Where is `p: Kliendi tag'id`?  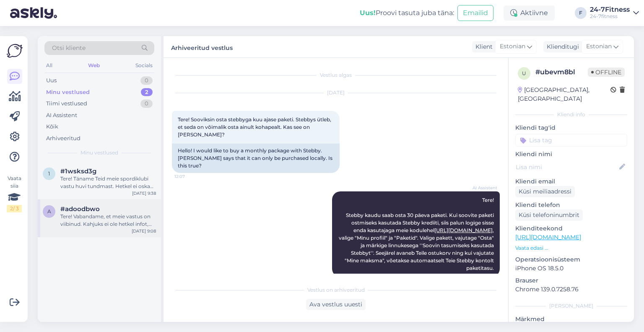
p: Kliendi tag'id is located at coordinates (571, 128).